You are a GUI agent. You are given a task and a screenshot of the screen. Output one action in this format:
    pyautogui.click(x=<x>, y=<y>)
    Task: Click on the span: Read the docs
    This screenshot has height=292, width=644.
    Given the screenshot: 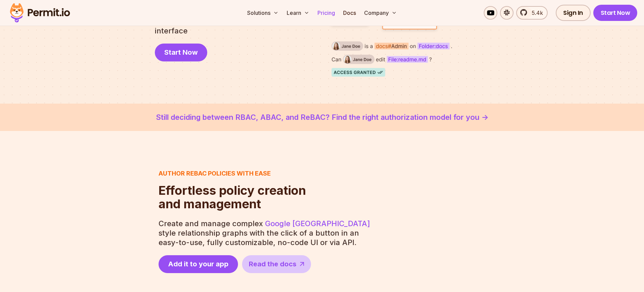 What is the action you would take?
    pyautogui.click(x=273, y=264)
    